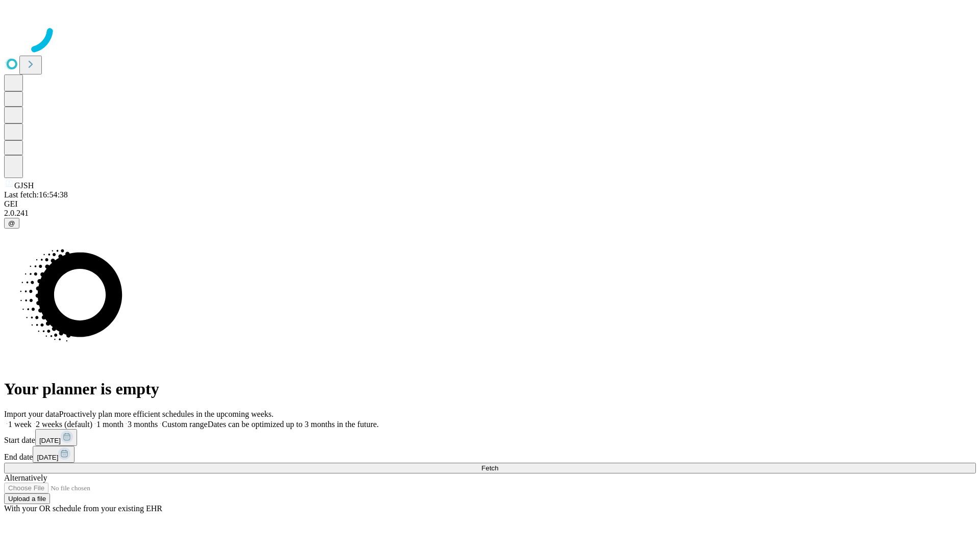 This screenshot has height=551, width=980. Describe the element at coordinates (24, 185) in the screenshot. I see `span: GJSH` at that location.